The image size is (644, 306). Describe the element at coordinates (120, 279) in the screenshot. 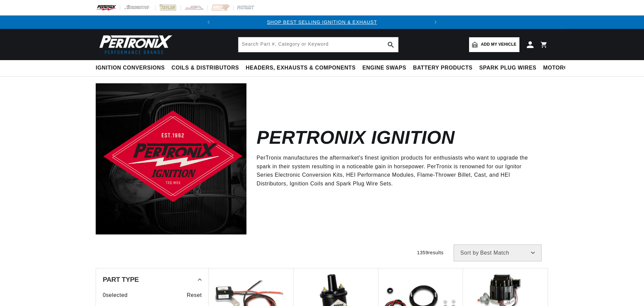

I see `span: Part Type` at that location.